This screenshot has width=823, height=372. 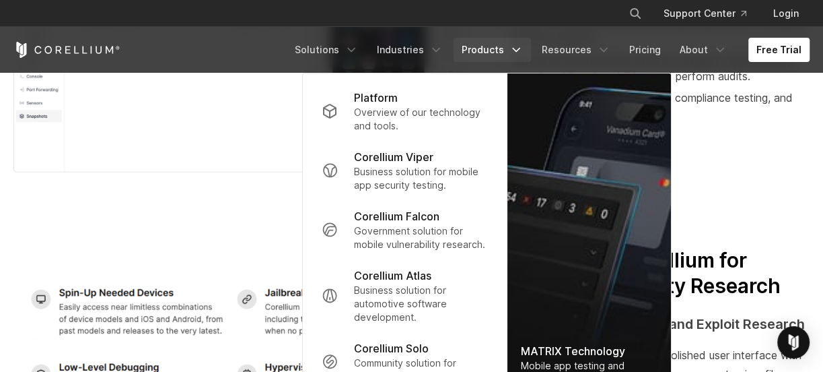 What do you see at coordinates (786, 13) in the screenshot?
I see `a: Login` at bounding box center [786, 13].